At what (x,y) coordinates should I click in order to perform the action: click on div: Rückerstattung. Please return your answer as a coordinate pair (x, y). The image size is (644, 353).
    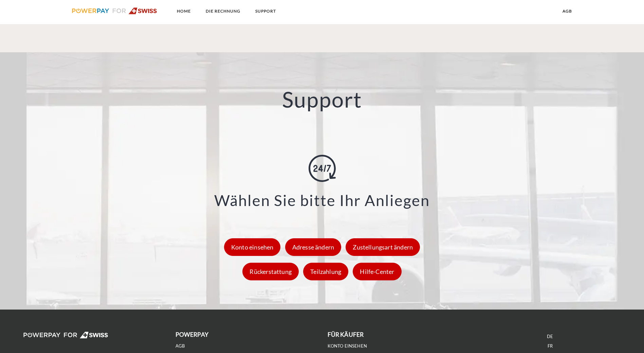
    Looking at the image, I should click on (270, 271).